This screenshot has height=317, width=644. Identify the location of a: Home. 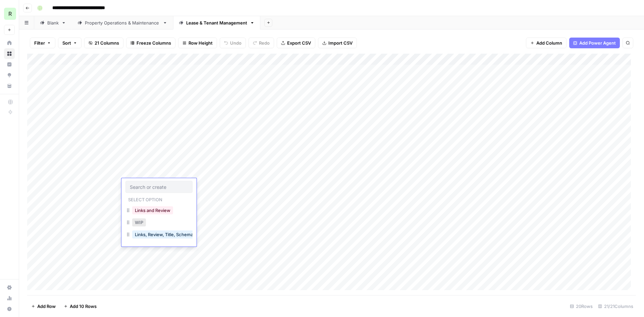
(10, 43).